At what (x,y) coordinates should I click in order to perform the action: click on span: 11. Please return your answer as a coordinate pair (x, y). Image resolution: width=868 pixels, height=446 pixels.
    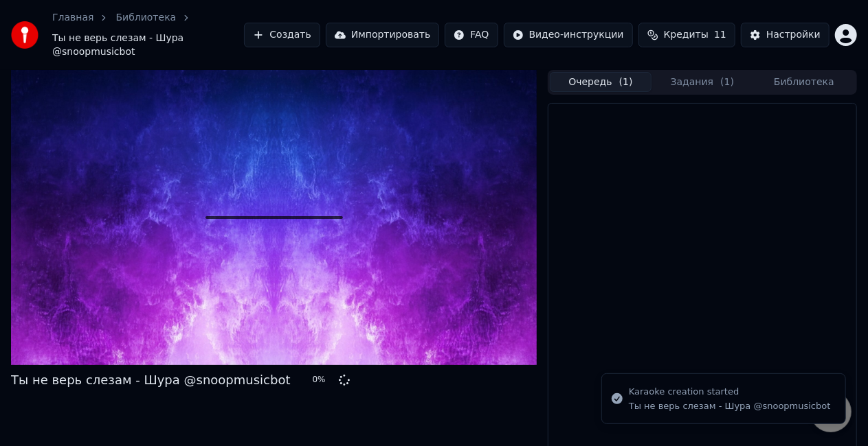
    Looking at the image, I should click on (721, 36).